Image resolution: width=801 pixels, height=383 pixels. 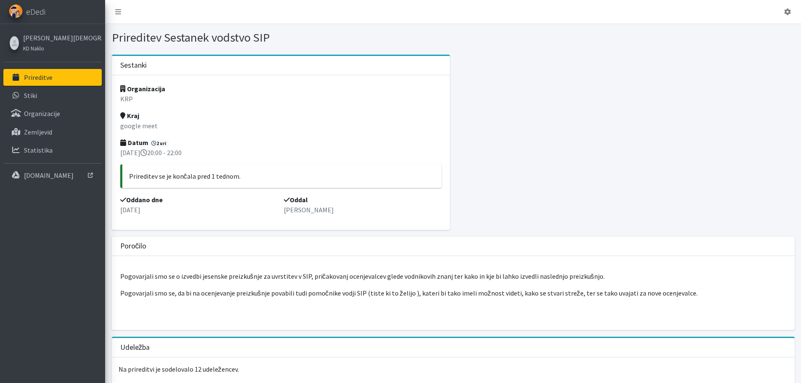 I want to click on p: Zemljevid, so click(x=38, y=132).